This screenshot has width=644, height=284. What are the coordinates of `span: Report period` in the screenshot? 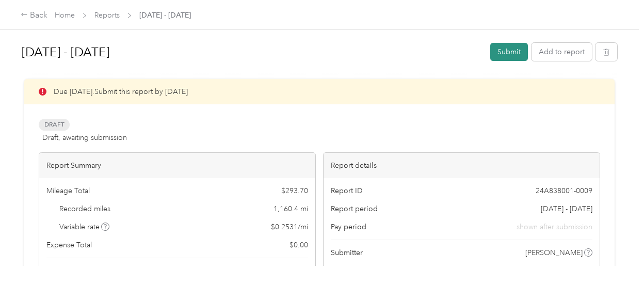 It's located at (354, 209).